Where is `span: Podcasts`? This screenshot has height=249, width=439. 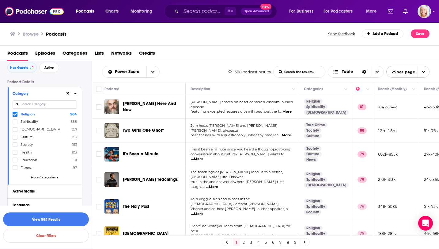 span: Podcasts is located at coordinates (85, 11).